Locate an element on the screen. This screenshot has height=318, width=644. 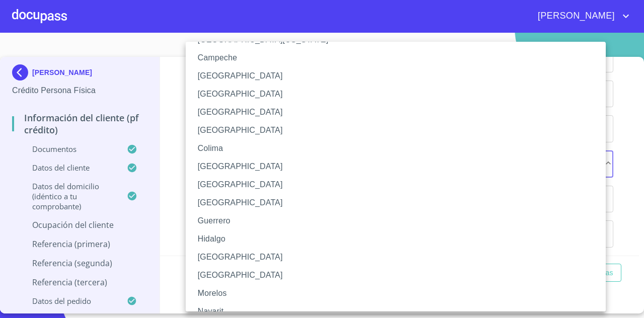
li: Colima is located at coordinates (399, 149).